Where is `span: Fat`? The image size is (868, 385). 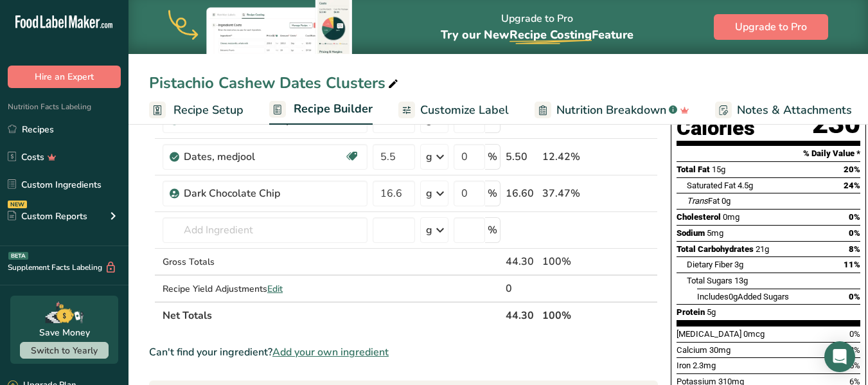 span: Fat is located at coordinates (703, 201).